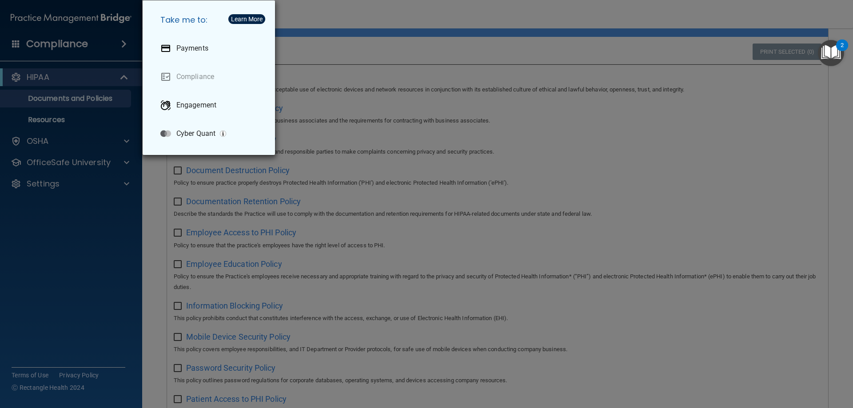  Describe the element at coordinates (192, 48) in the screenshot. I see `p: Payments` at that location.